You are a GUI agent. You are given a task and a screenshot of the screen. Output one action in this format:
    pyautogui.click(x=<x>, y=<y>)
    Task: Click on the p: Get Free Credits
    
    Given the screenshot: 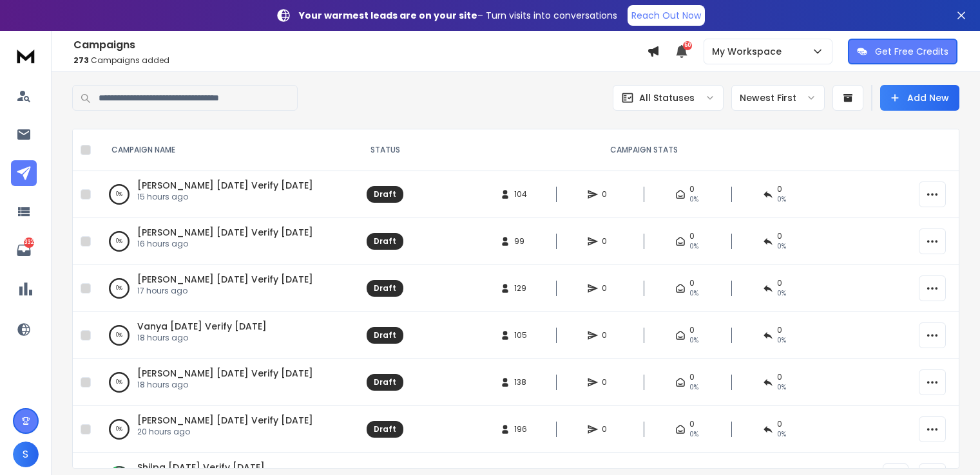 What is the action you would take?
    pyautogui.click(x=912, y=52)
    